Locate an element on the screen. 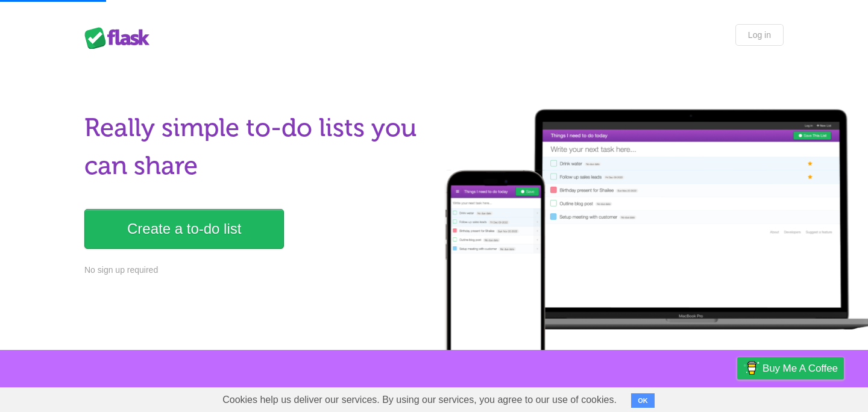  button: OK is located at coordinates (642, 400).